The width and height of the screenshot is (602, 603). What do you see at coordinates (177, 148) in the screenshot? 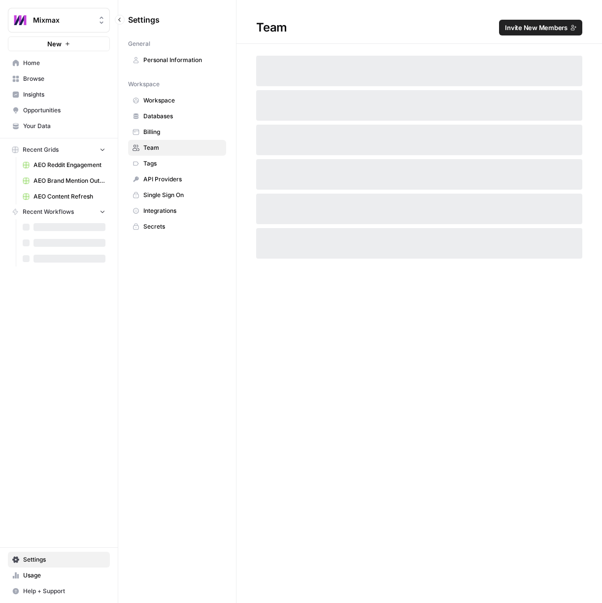
I see `a: Team` at bounding box center [177, 148].